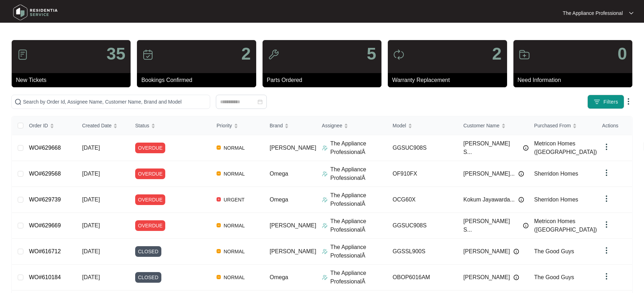 This screenshot has width=644, height=293. Describe the element at coordinates (553, 125) in the screenshot. I see `span: Purchased From` at that location.